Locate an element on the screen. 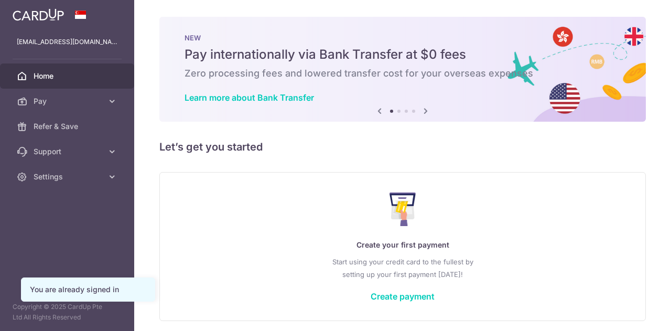 Image resolution: width=671 pixels, height=331 pixels. img: Make Payment is located at coordinates (403, 209).